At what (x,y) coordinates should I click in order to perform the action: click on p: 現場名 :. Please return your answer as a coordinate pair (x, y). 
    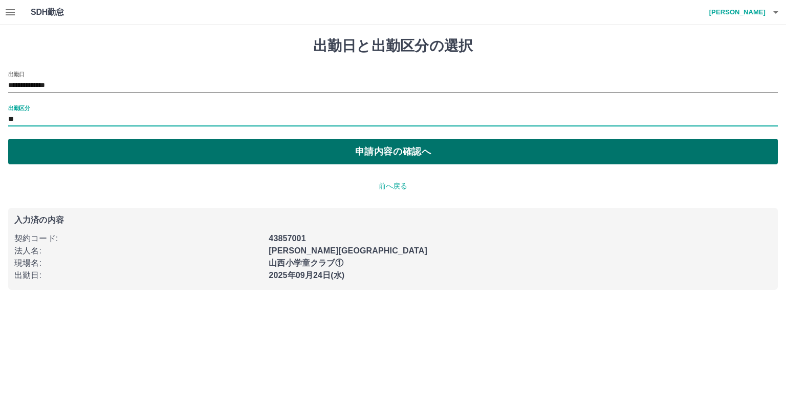
    Looking at the image, I should click on (138, 263).